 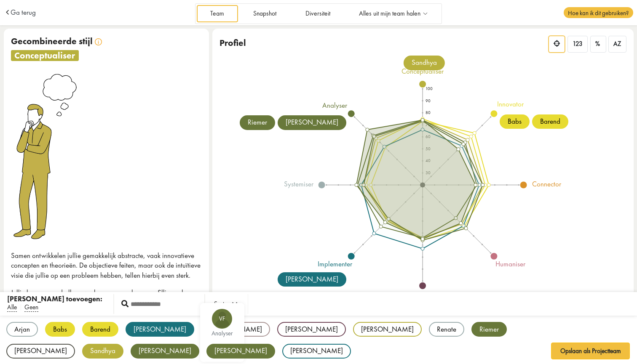 What do you see at coordinates (233, 43) in the screenshot?
I see `span: Profiel` at bounding box center [233, 43].